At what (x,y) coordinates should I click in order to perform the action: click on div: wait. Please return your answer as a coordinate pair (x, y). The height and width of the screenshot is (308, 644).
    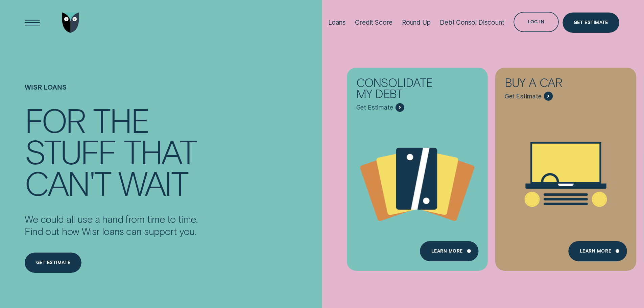
    Looking at the image, I should click on (153, 182).